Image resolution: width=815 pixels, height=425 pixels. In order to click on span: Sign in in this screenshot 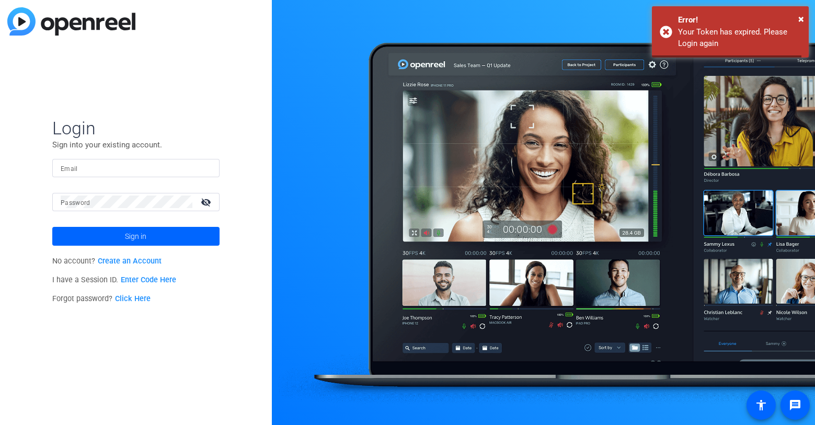, I will do `click(135, 236)`.